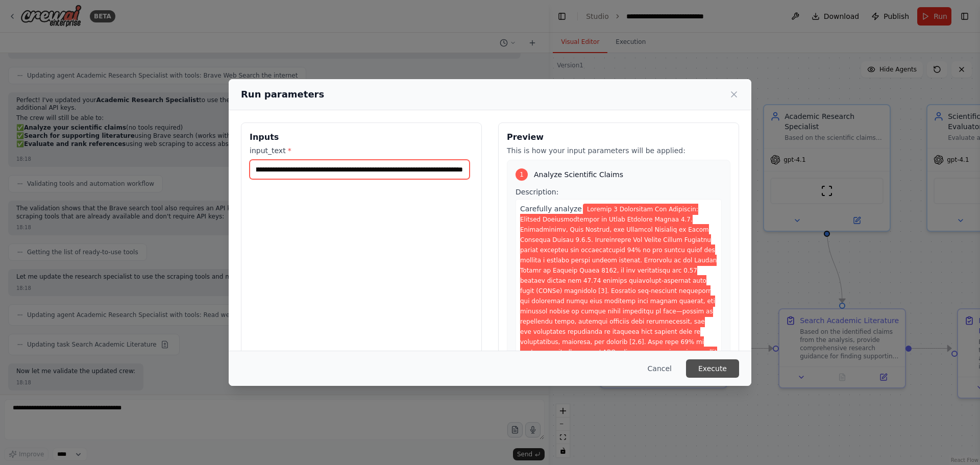  I want to click on h3: Preview, so click(619, 137).